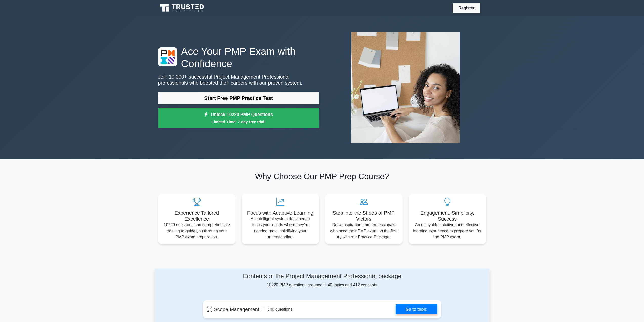 The height and width of the screenshot is (322, 644). Describe the element at coordinates (280, 228) in the screenshot. I see `p: An intelligent system designed to focus your efforts where they're needed most, solidifying your ...` at that location.